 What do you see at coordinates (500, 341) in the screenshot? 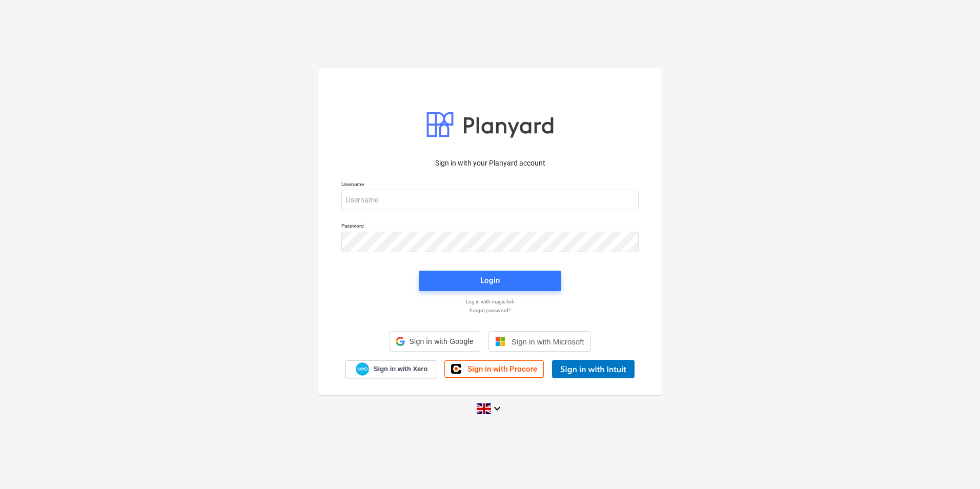
I see `img: Microsoft logo` at bounding box center [500, 341].